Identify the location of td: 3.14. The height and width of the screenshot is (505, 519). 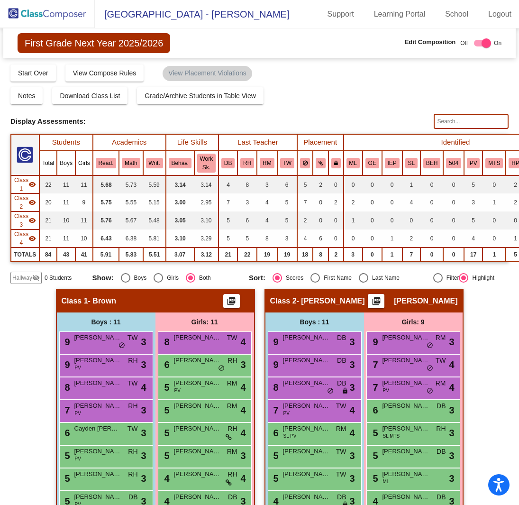
(206, 185).